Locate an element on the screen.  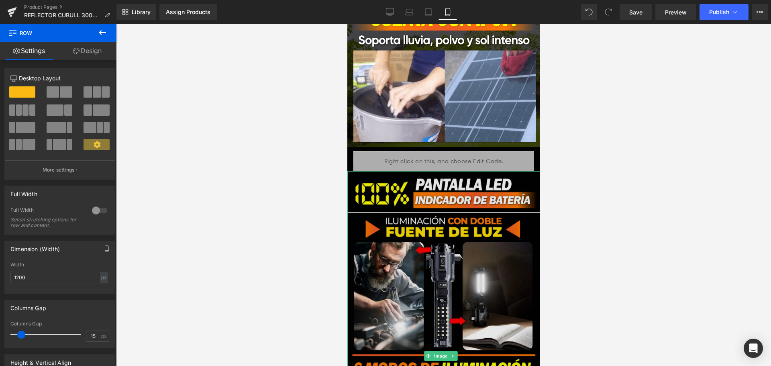
input: auto is located at coordinates (60, 277).